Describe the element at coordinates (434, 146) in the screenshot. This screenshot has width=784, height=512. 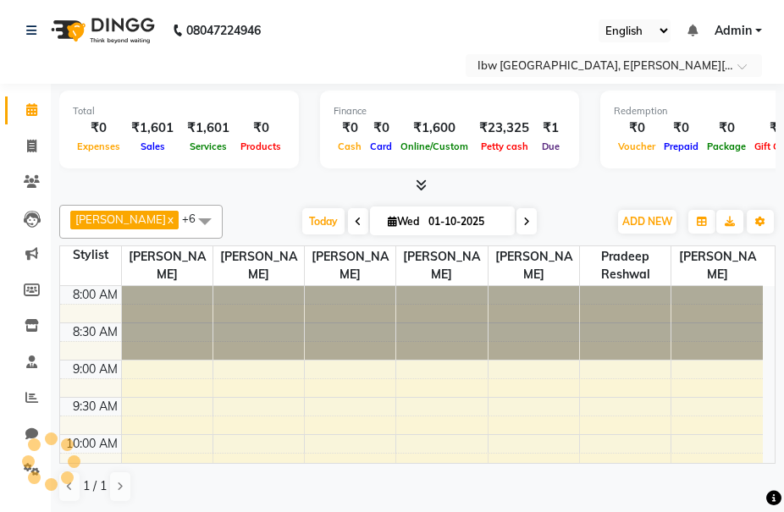
I see `span: Online/Custom` at that location.